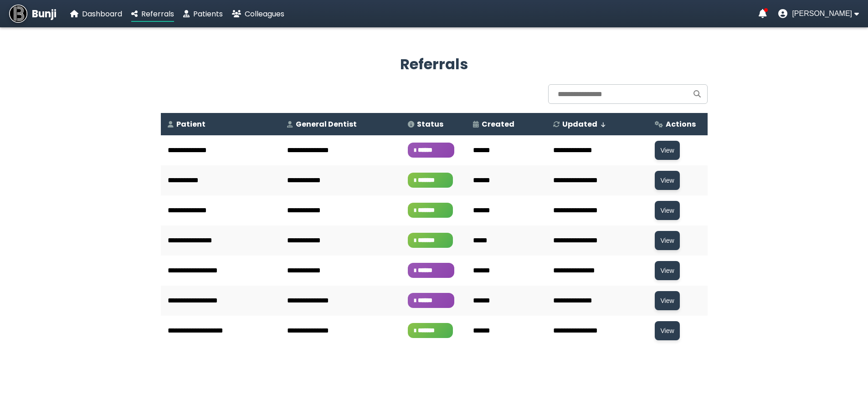 This screenshot has width=868, height=415. I want to click on span: Dashboard, so click(102, 14).